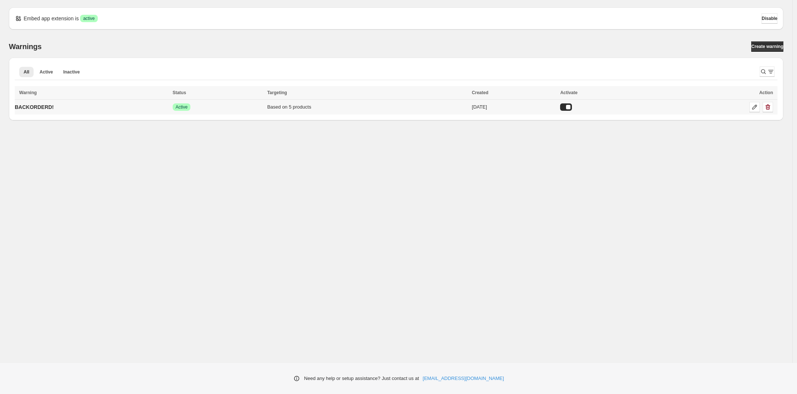 The height and width of the screenshot is (394, 797). I want to click on a: Create warning, so click(767, 47).